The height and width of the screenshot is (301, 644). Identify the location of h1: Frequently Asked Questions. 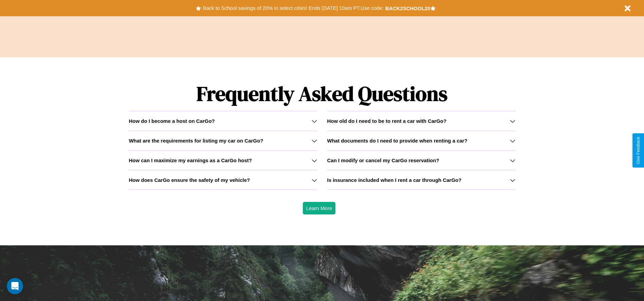
(322, 94).